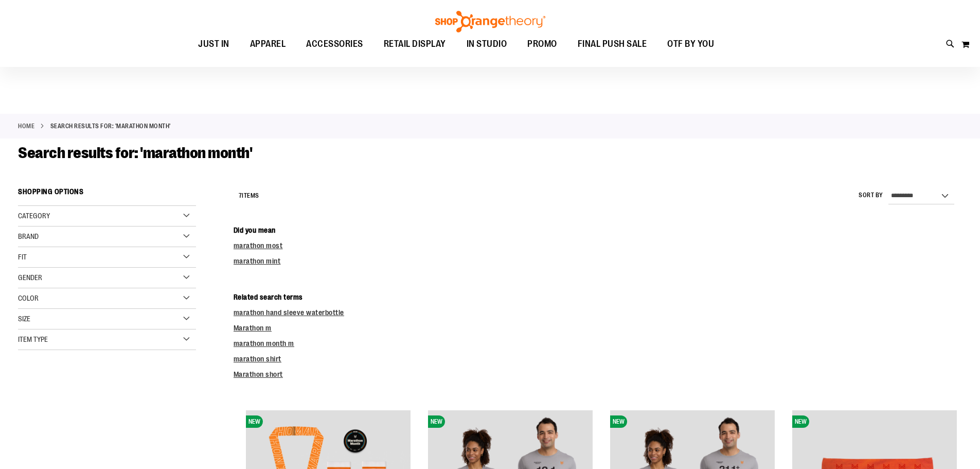  I want to click on span: PROMO, so click(542, 44).